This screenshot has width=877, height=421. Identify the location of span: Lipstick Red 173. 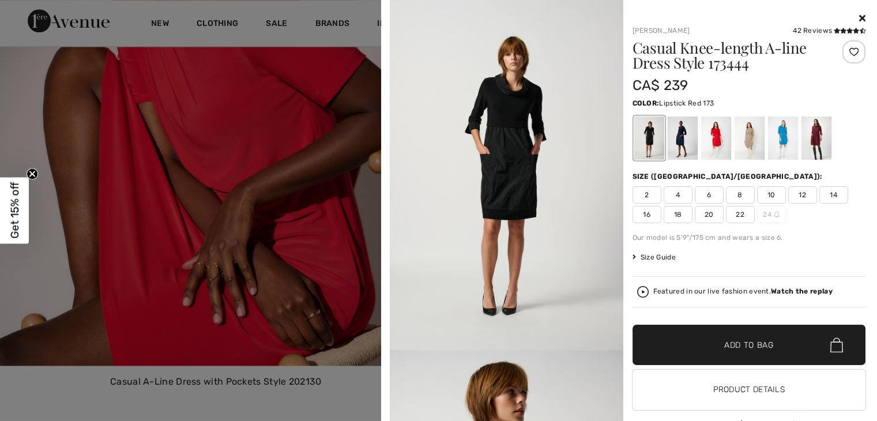
(686, 103).